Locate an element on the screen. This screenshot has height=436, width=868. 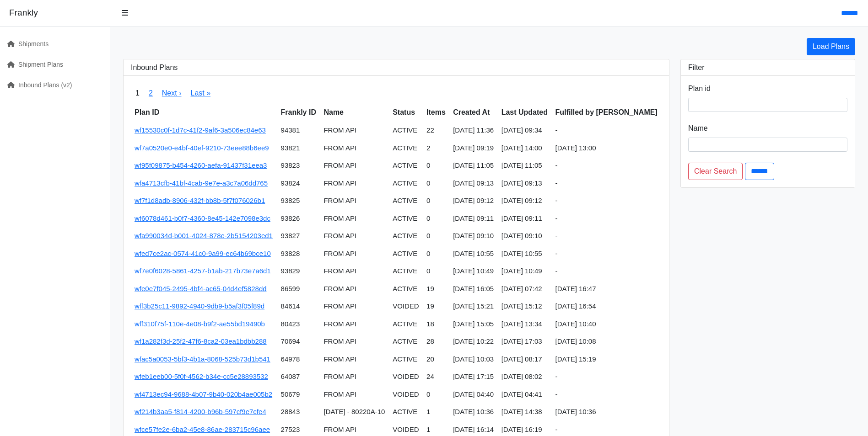
td: 80423 is located at coordinates (299, 324).